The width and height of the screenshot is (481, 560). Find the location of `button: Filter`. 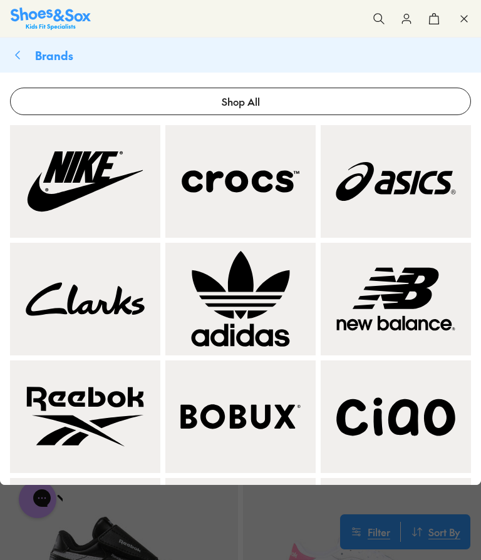

button: Filter is located at coordinates (370, 532).